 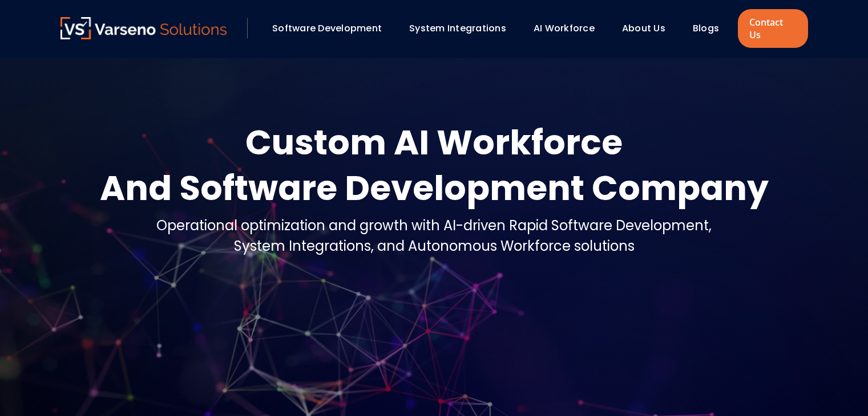 I want to click on a: Varseno Solutions – Product Engineering & IT Services, so click(x=144, y=29).